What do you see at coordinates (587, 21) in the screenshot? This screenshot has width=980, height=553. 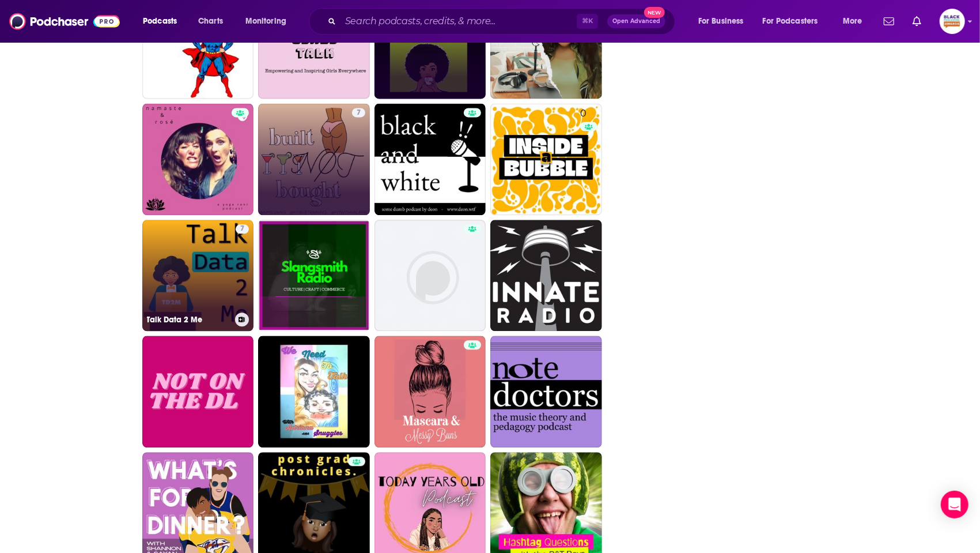 I see `span: ⌘ K` at bounding box center [587, 21].